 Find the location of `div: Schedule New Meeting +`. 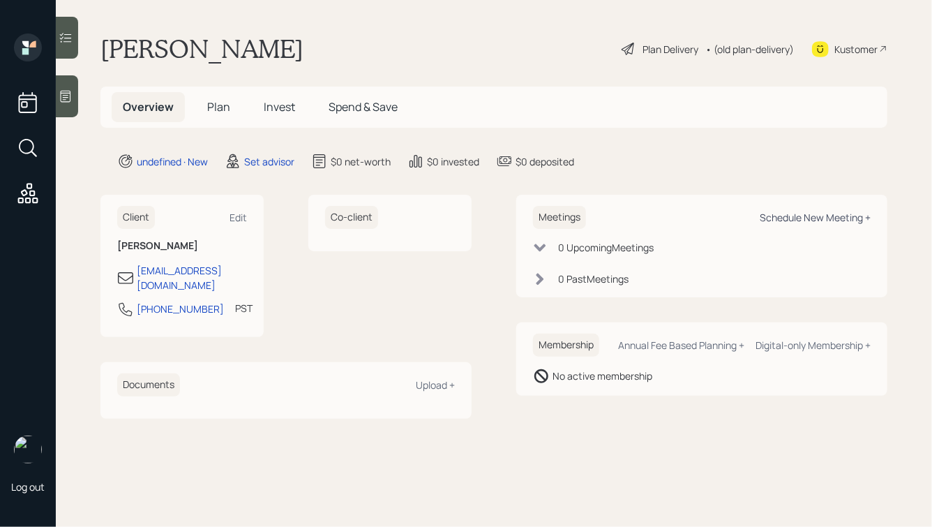

div: Schedule New Meeting + is located at coordinates (815, 217).